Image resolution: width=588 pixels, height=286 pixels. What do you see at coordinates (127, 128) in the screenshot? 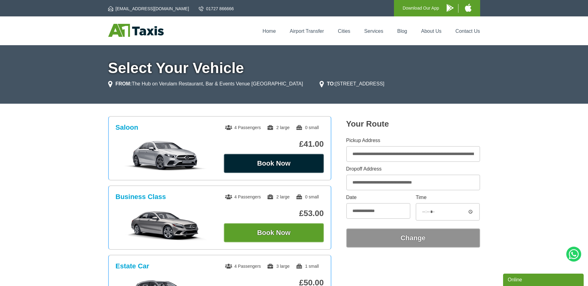
I see `h3: Saloon` at bounding box center [127, 128].